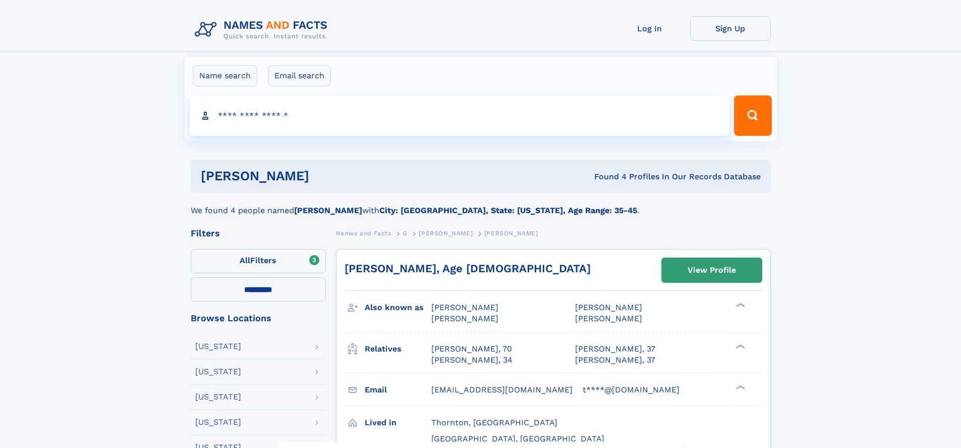 The height and width of the screenshot is (448, 961). I want to click on div: Browse Locations, so click(258, 318).